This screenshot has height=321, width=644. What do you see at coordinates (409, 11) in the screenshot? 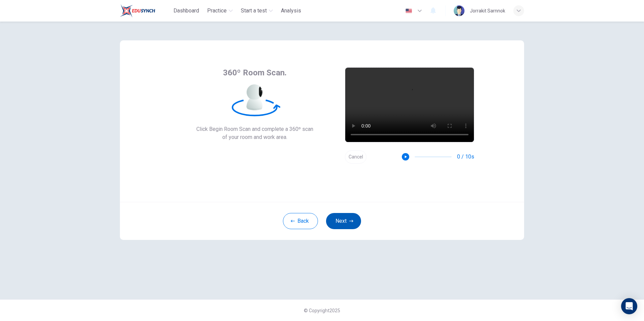
I see `img: en` at bounding box center [409, 11].